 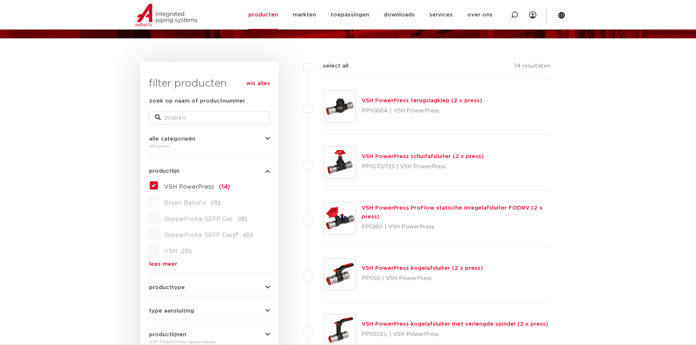 What do you see at coordinates (422, 101) in the screenshot?
I see `a: VSH PowerPress terugslagklep (2 x press)` at bounding box center [422, 101].